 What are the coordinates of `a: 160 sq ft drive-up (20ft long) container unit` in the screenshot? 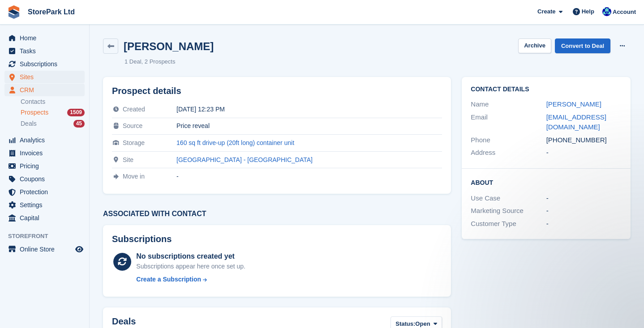 It's located at (235, 143).